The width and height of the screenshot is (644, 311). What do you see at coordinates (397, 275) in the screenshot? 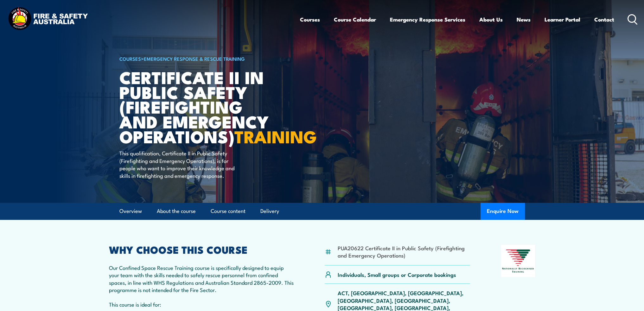
I see `p: Individuals, Small groups or Corporate bookings` at bounding box center [397, 275].